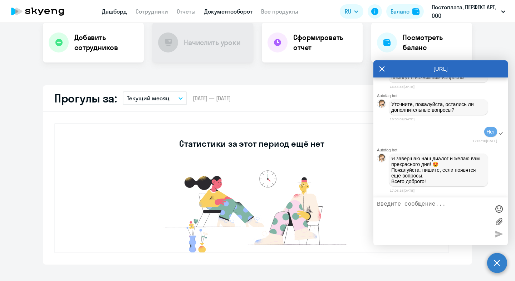  What do you see at coordinates (348, 11) in the screenshot?
I see `span: RU` at bounding box center [348, 11].